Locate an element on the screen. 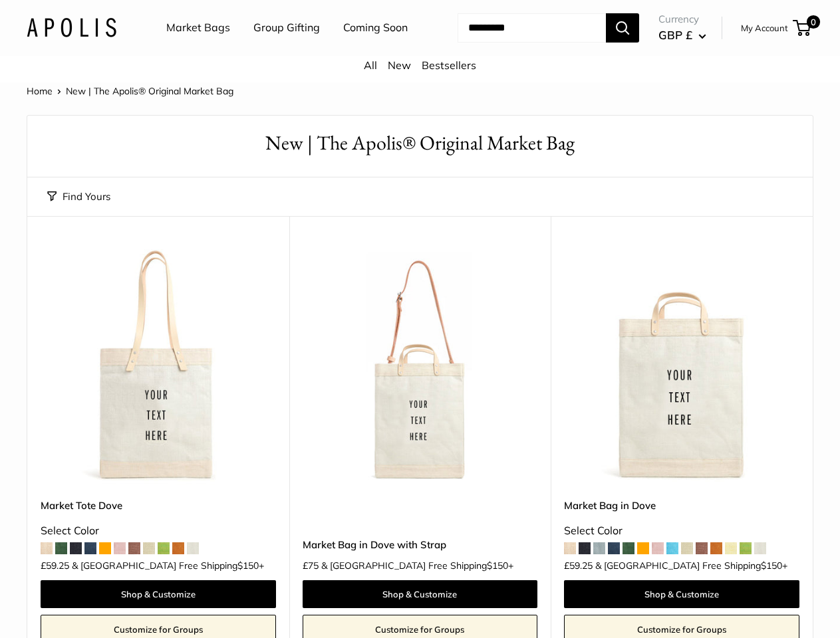  a: Market Bag in Dove with Strap is located at coordinates (420, 545).